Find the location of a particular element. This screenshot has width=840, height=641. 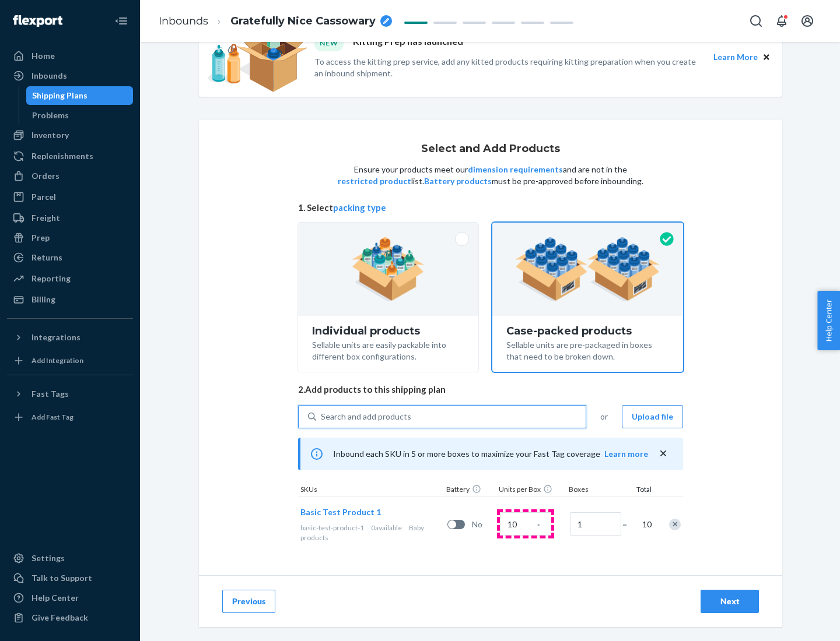

div: Remove Item is located at coordinates (674, 525).